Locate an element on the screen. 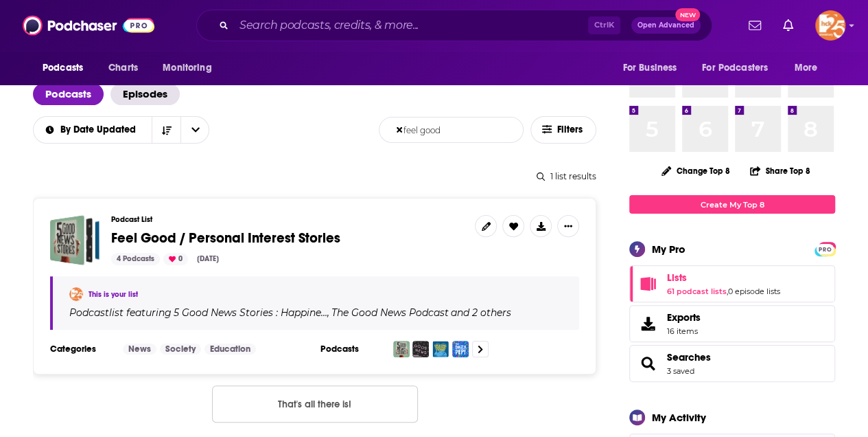  button: Nothing here. is located at coordinates (315, 404).